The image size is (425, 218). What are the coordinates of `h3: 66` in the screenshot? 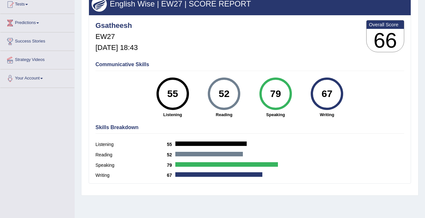 It's located at (385, 41).